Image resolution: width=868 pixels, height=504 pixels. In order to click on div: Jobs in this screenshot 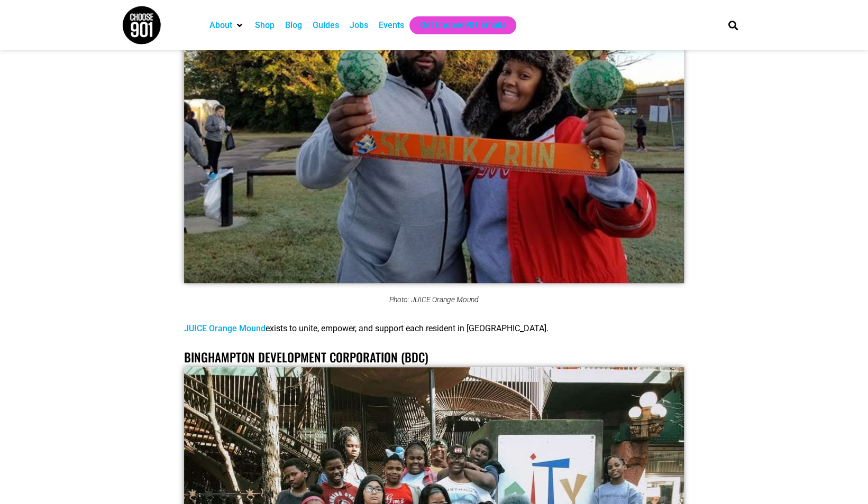, I will do `click(358, 25)`.